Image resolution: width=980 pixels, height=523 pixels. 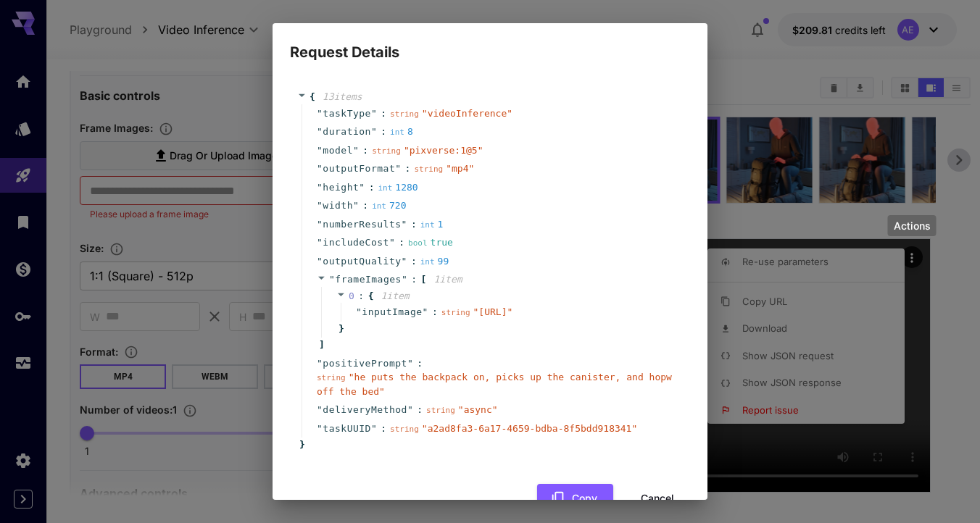 I want to click on span: height, so click(x=341, y=188).